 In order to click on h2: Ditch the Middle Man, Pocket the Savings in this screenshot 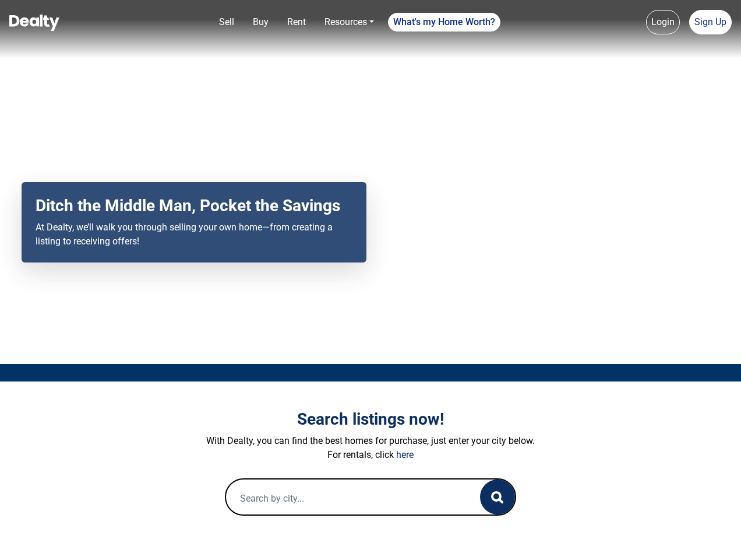, I will do `click(194, 206)`.